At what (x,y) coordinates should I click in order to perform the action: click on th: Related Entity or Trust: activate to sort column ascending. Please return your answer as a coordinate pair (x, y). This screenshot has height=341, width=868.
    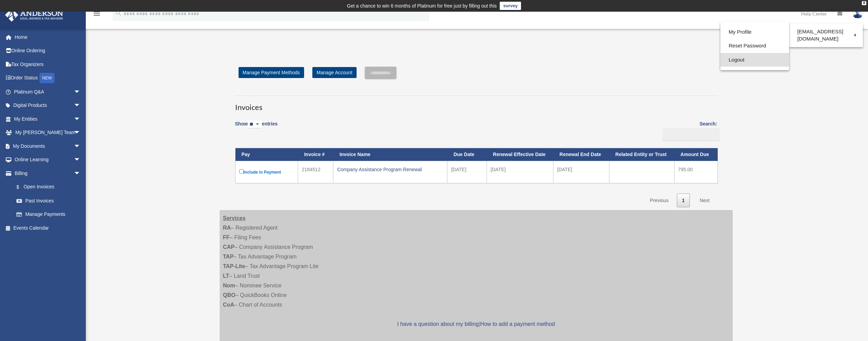
    Looking at the image, I should click on (642, 154).